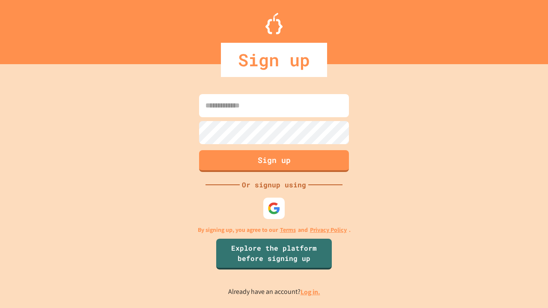  What do you see at coordinates (274, 60) in the screenshot?
I see `div: Sign up` at bounding box center [274, 60].